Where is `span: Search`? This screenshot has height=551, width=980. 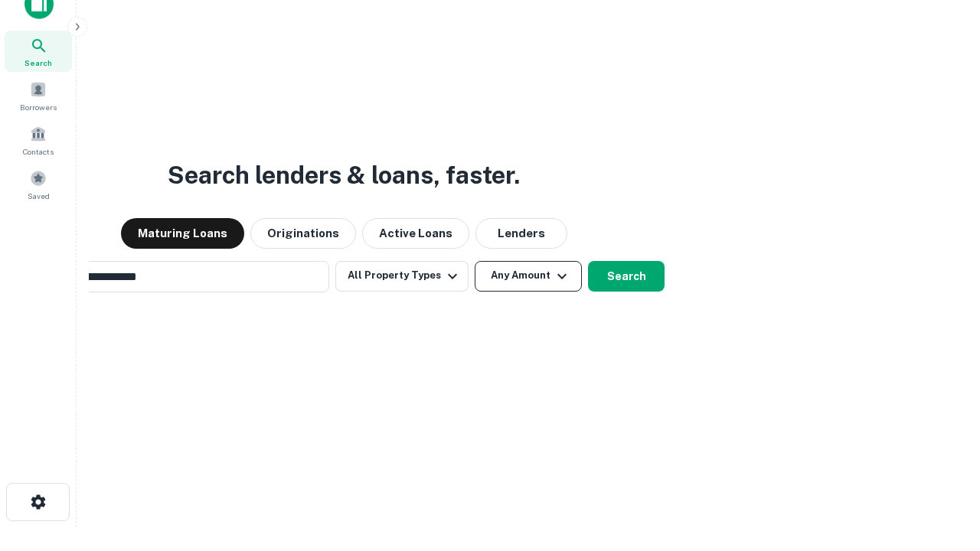 span: Search is located at coordinates (38, 63).